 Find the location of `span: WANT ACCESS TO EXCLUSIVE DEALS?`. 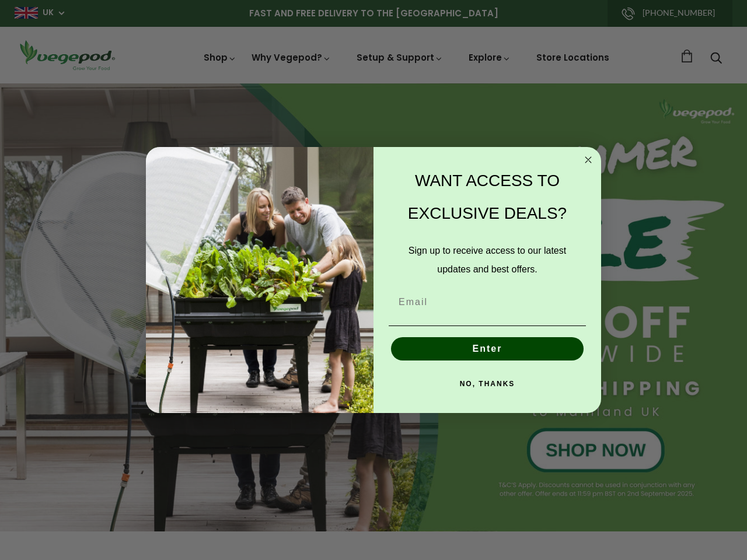

span: WANT ACCESS TO EXCLUSIVE DEALS? is located at coordinates (487, 196).